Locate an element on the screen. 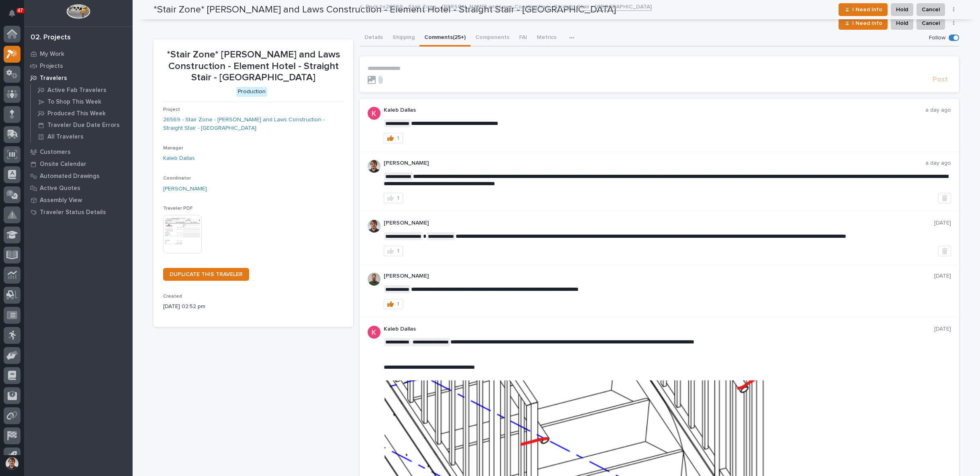 The height and width of the screenshot is (476, 980). span: DUPLICATE THIS TRAVELER is located at coordinates (206, 275).